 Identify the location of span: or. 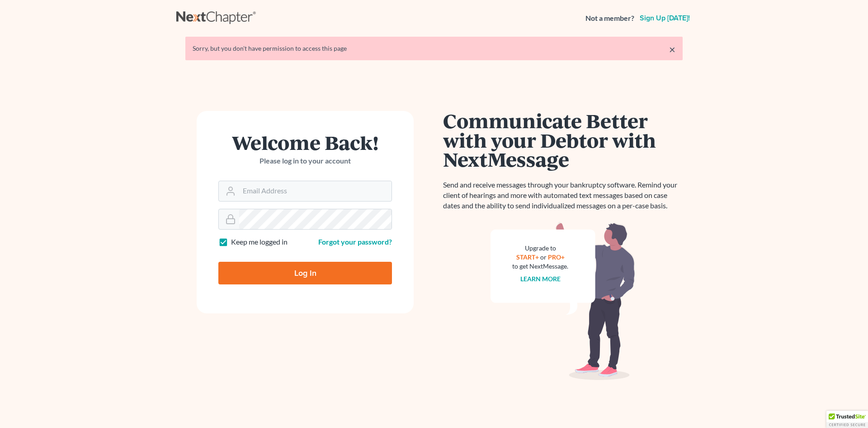
(543, 257).